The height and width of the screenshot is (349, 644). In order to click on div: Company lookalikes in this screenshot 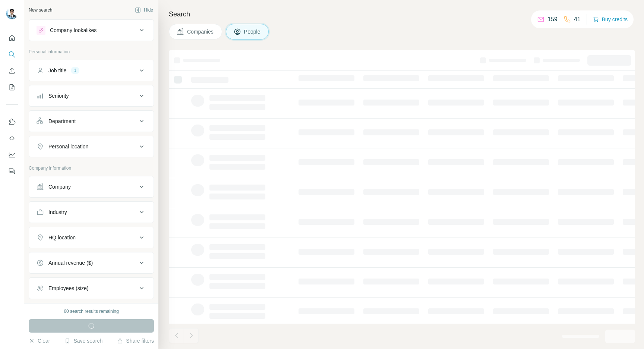, I will do `click(73, 30)`.